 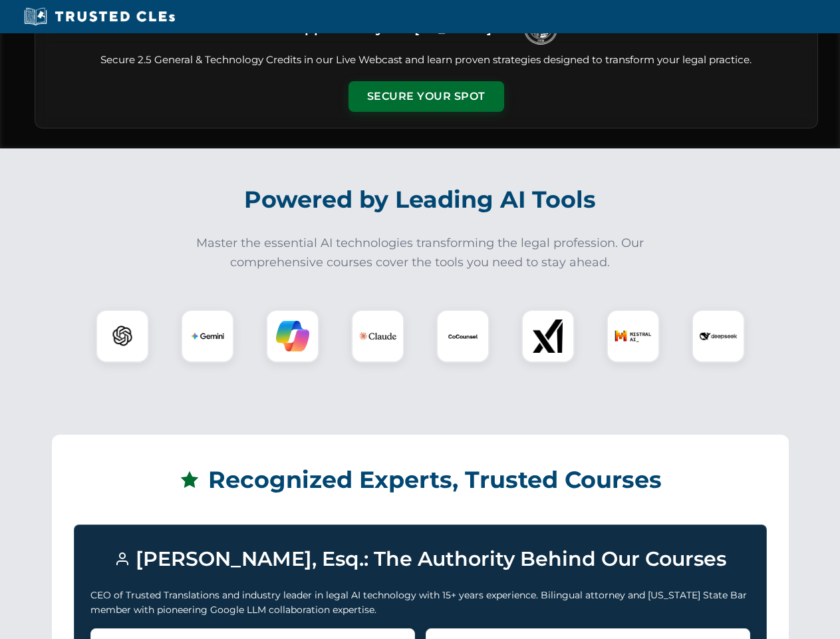 What do you see at coordinates (292, 336) in the screenshot?
I see `div: Copilot` at bounding box center [292, 336].